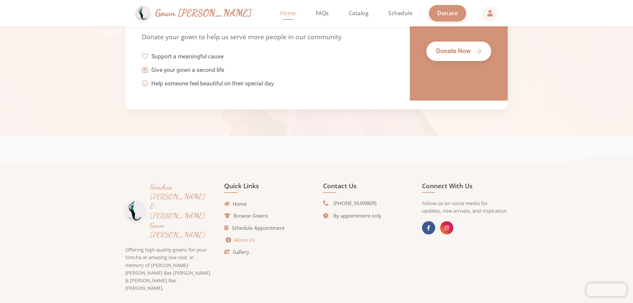  What do you see at coordinates (359, 13) in the screenshot?
I see `span: Catalog` at bounding box center [359, 13].